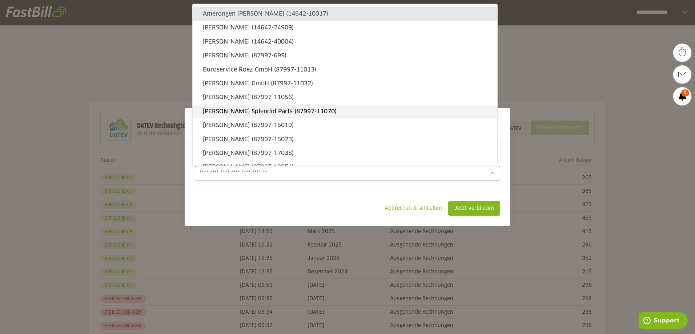 This screenshot has width=695, height=334. What do you see at coordinates (685, 93) in the screenshot?
I see `span: 6` at bounding box center [685, 93].